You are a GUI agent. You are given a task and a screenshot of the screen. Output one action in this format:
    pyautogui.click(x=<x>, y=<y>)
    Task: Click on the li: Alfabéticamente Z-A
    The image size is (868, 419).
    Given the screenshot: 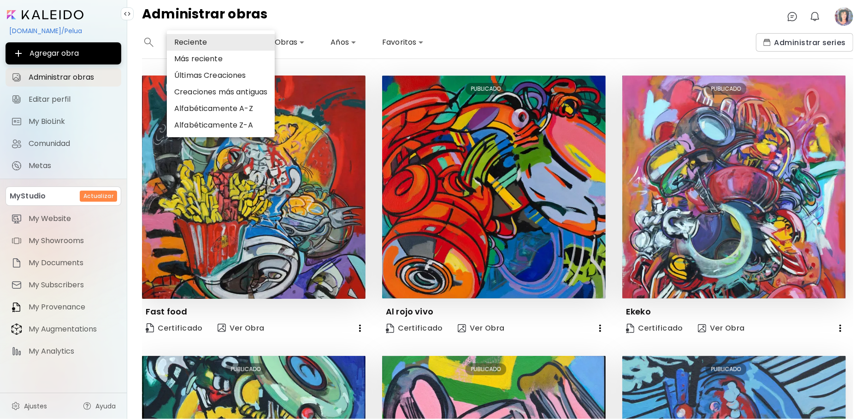 What is the action you would take?
    pyautogui.click(x=221, y=125)
    